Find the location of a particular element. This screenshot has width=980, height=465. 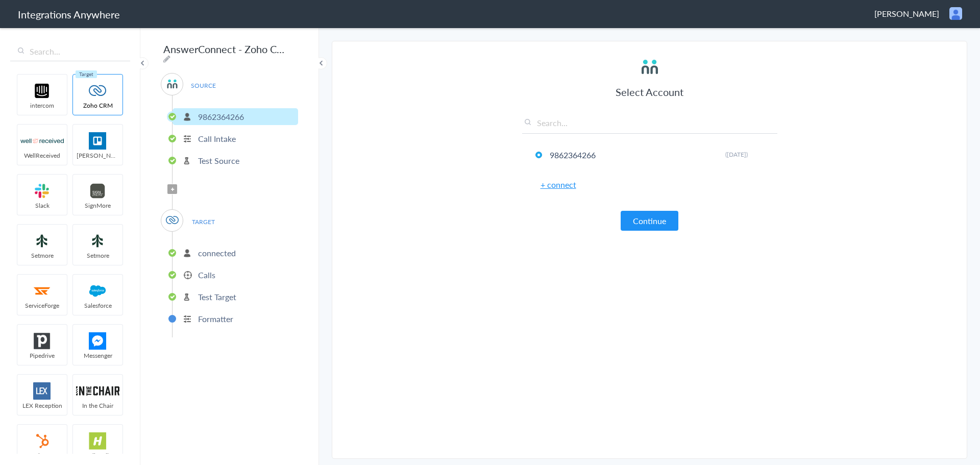

h1: Integrations Anywhere is located at coordinates (69, 14).